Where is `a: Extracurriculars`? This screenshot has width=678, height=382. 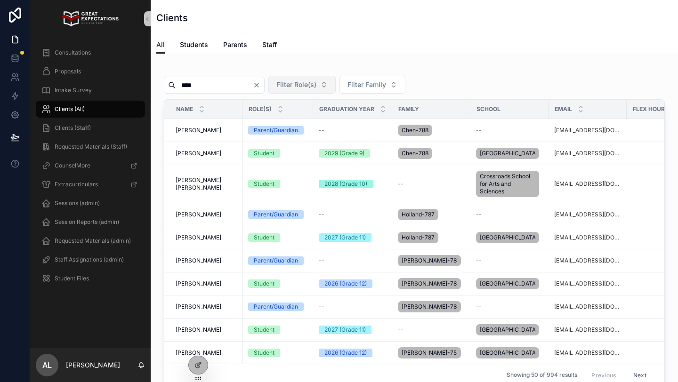
a: Extracurriculars is located at coordinates (90, 184).